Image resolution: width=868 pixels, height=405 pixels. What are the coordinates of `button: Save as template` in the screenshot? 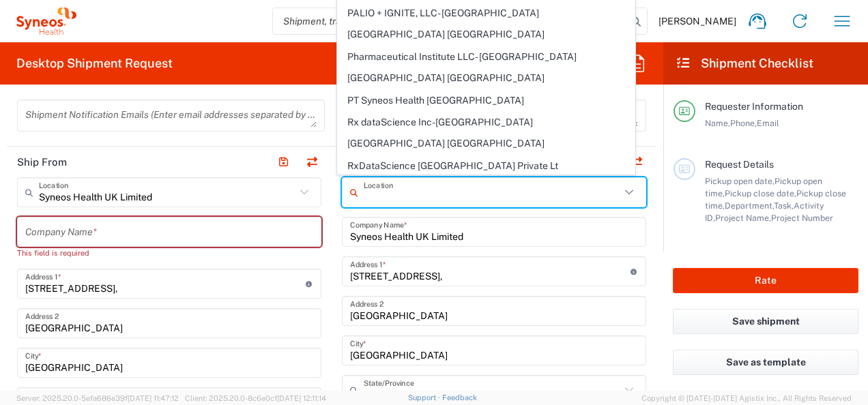 It's located at (765, 362).